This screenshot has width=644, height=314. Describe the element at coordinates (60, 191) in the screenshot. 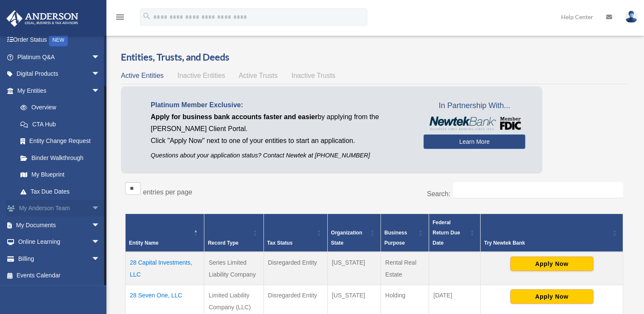

I see `a: Tax Due Dates` at that location.